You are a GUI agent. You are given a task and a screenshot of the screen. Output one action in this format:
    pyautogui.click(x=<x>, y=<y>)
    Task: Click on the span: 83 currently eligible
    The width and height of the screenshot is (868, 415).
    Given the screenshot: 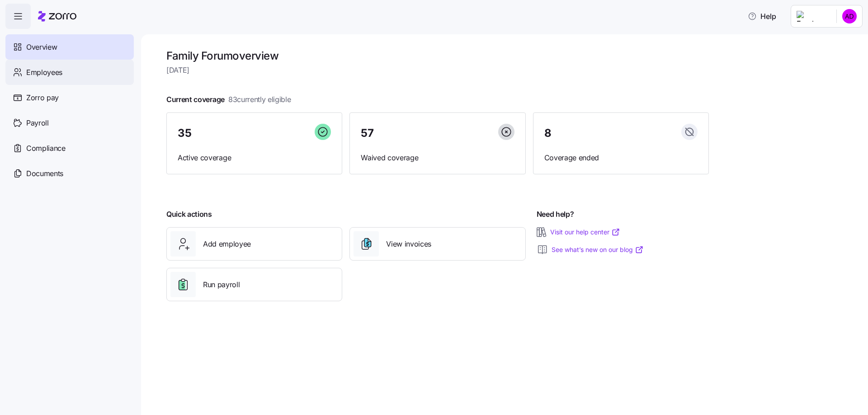 What is the action you would take?
    pyautogui.click(x=259, y=99)
    